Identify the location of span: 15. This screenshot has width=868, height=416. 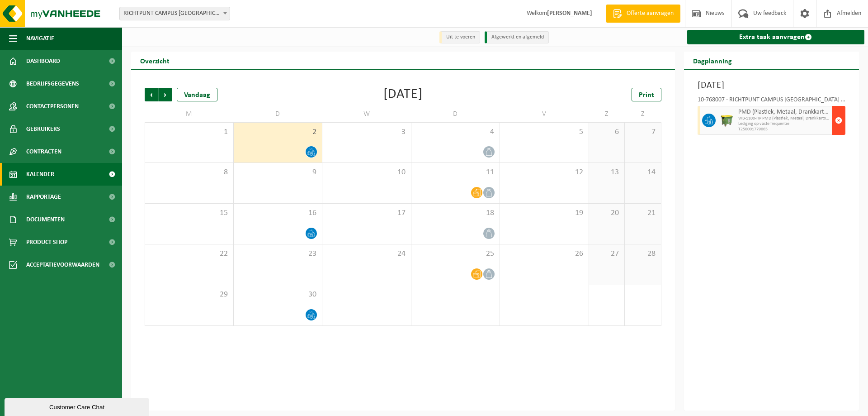
(189, 213).